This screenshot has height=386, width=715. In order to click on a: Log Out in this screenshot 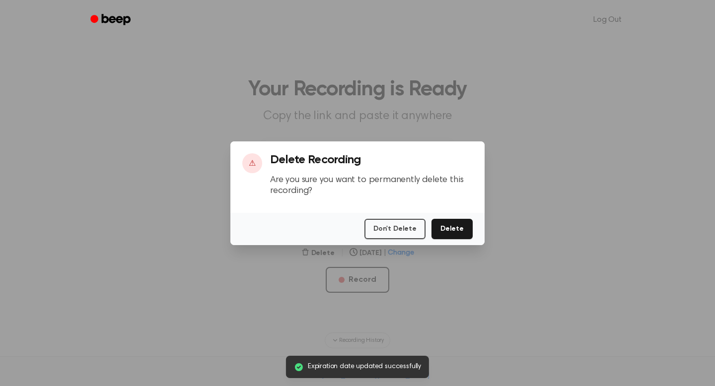, I will do `click(607, 20)`.